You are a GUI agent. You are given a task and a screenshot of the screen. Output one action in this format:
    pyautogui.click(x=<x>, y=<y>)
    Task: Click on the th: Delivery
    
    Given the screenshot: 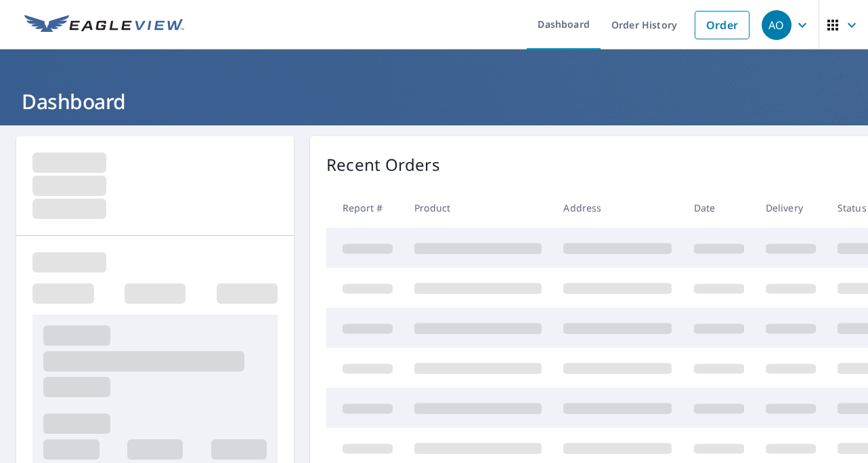 What is the action you would take?
    pyautogui.click(x=791, y=208)
    